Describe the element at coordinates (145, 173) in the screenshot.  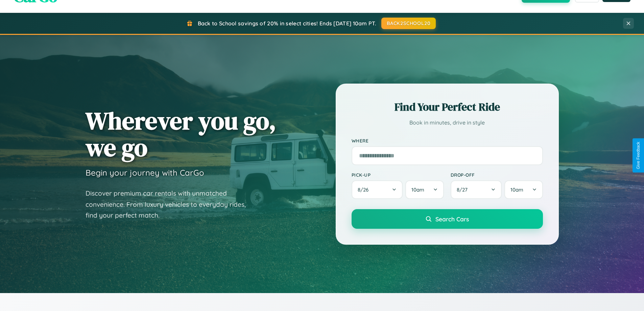
I see `h3: Begin your journey with CarGo` at that location.